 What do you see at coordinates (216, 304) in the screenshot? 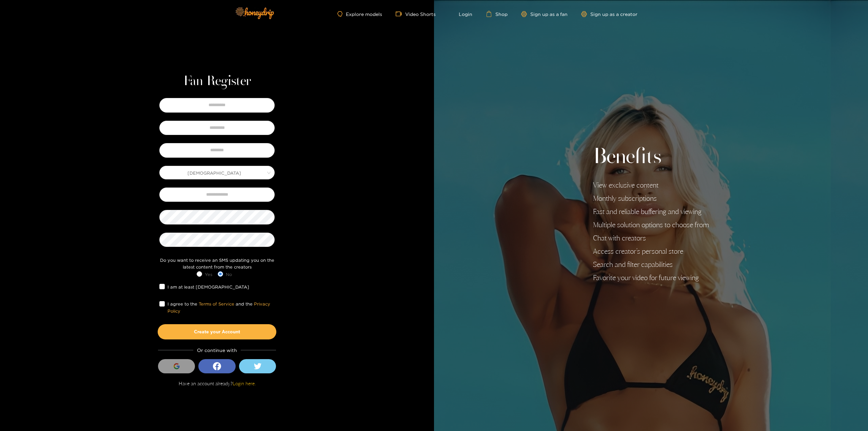
I see `a: Terms of Service` at bounding box center [216, 304].